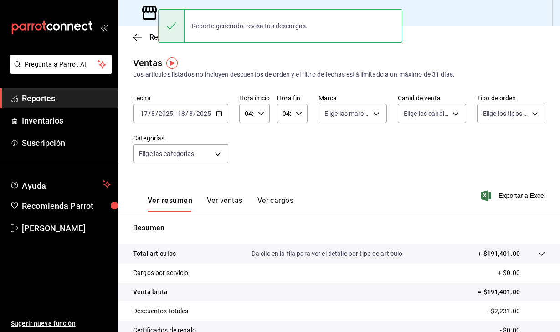 Image resolution: width=560 pixels, height=332 pixels. I want to click on span: Suscripción, so click(66, 143).